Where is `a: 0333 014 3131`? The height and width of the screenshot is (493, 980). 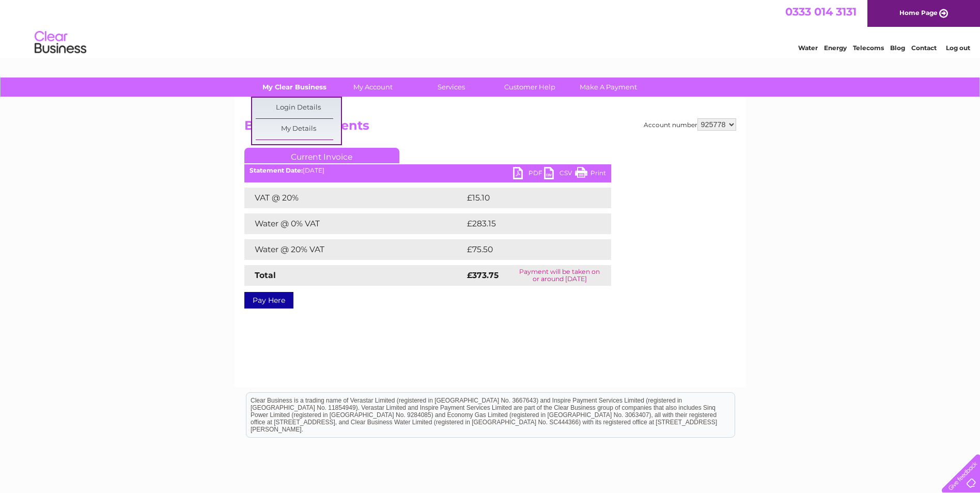
a: 0333 014 3131 is located at coordinates (821, 11).